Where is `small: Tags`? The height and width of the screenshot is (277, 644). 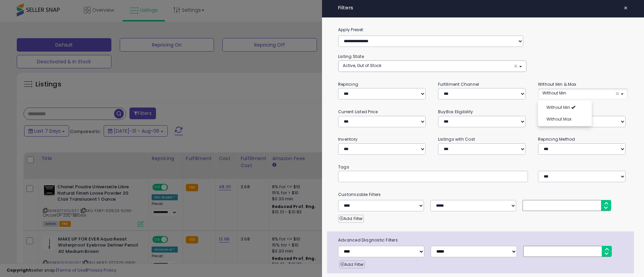 small: Tags is located at coordinates (483, 167).